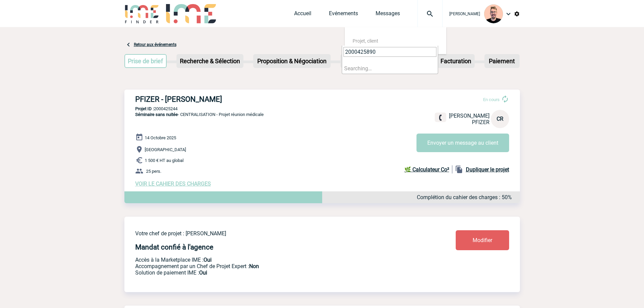  Describe the element at coordinates (440, 118) in the screenshot. I see `img: fixe.png` at that location.